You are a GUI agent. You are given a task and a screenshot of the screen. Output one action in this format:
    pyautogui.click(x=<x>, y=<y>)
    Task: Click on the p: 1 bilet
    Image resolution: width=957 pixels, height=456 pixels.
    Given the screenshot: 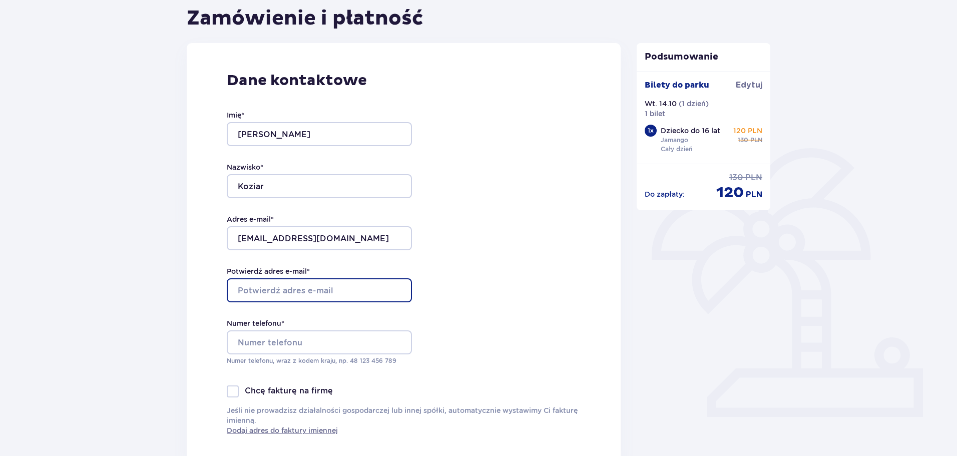 What is the action you would take?
    pyautogui.click(x=655, y=114)
    